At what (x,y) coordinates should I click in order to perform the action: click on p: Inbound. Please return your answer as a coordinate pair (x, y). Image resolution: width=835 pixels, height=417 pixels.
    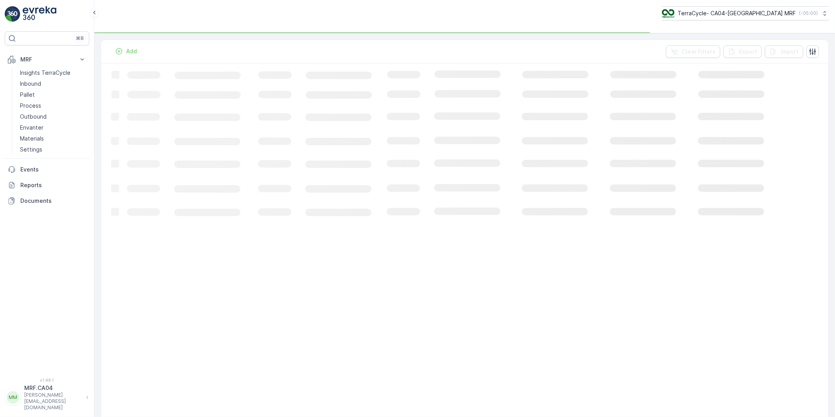
    Looking at the image, I should click on (31, 84).